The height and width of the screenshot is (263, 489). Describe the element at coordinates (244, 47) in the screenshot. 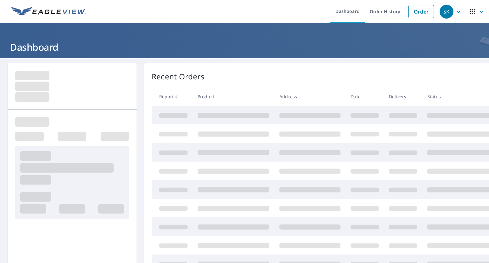

I see `h1: Dashboard` at that location.